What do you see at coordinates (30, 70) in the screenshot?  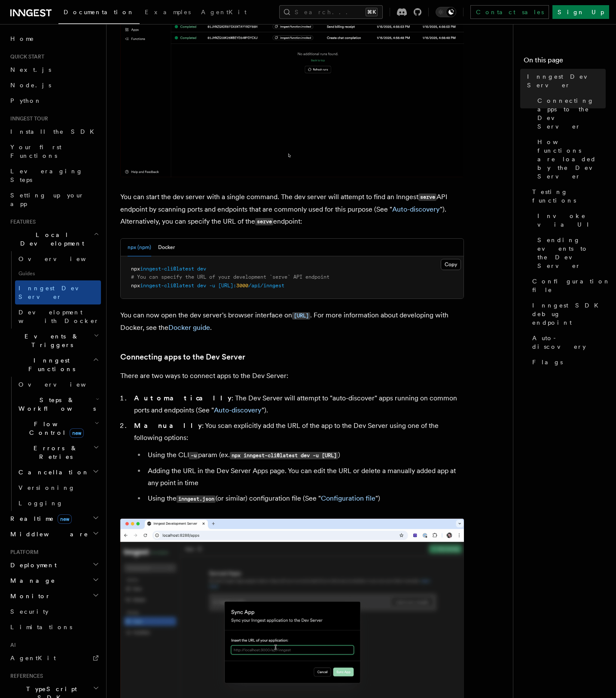 I see `span: Next.js` at bounding box center [30, 70].